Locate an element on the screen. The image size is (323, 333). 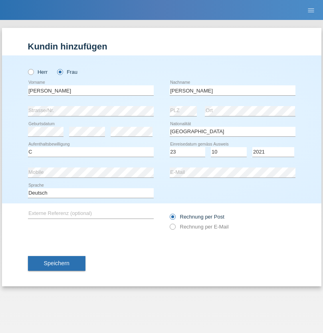
i: menu is located at coordinates (311, 10).